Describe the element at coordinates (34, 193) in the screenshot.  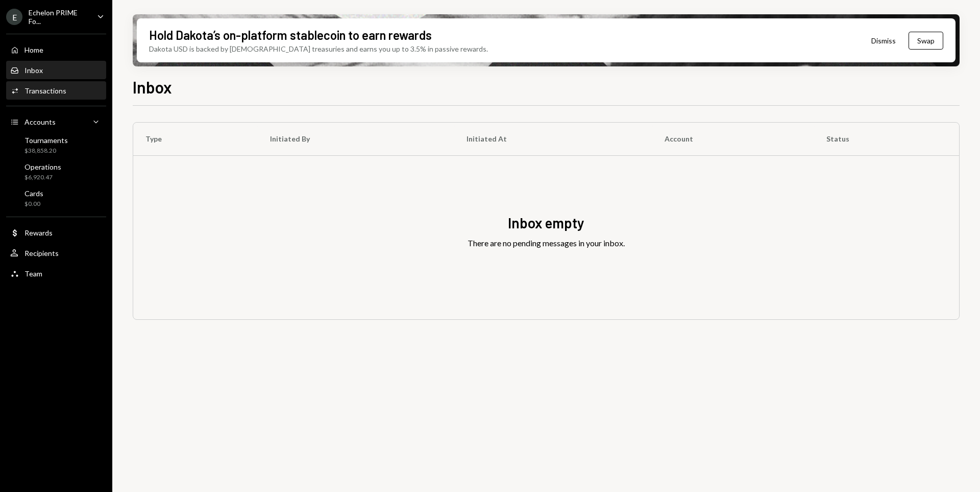
I see `div: Cards` at that location.